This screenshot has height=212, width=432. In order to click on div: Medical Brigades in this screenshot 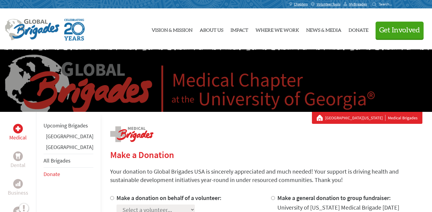, I will do `click(367, 118)`.